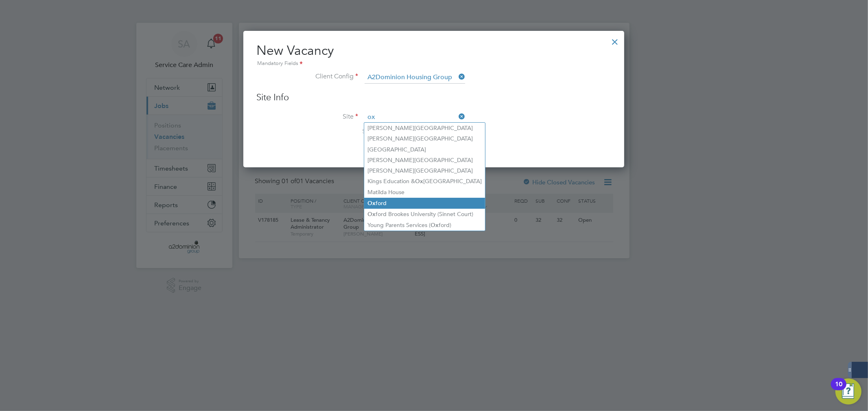 This screenshot has width=868, height=411. Describe the element at coordinates (849, 392) in the screenshot. I see `button: Open Resource Center, 10 new notifications` at that location.